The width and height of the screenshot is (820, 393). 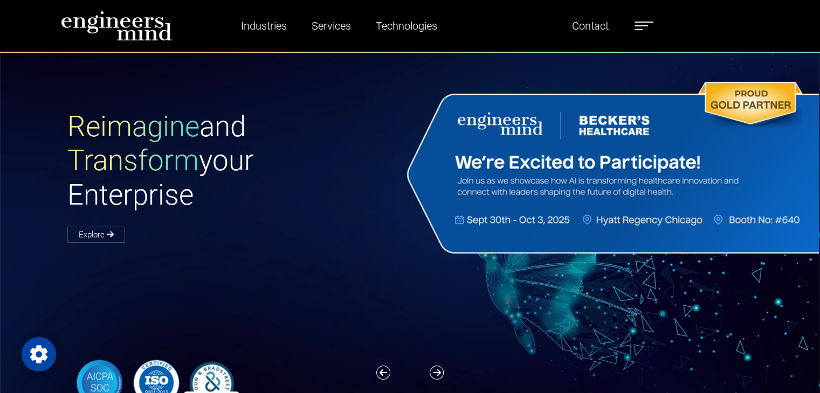 I want to click on a: Industries, so click(x=263, y=26).